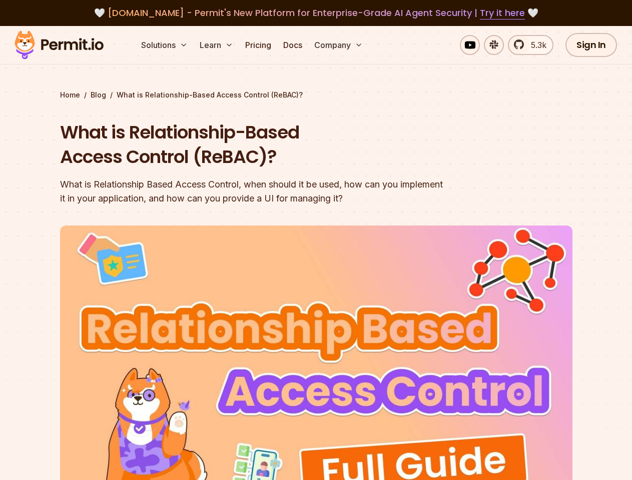 The height and width of the screenshot is (480, 632). Describe the element at coordinates (164, 45) in the screenshot. I see `button: Solutions` at that location.